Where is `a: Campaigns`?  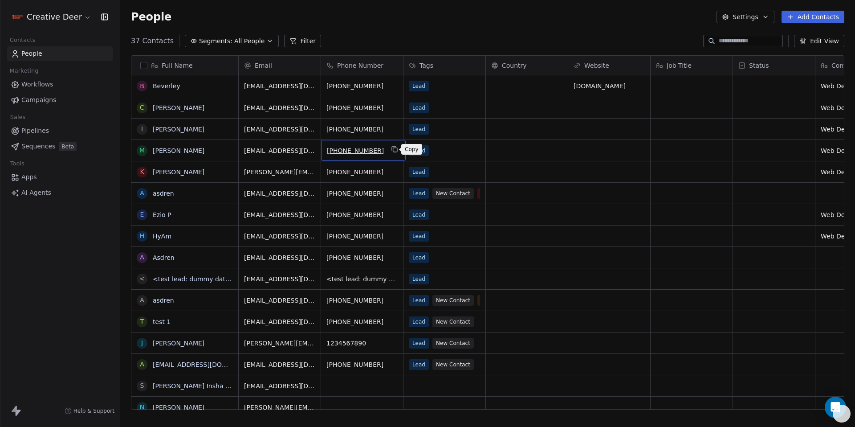
a: Campaigns is located at coordinates (60, 100).